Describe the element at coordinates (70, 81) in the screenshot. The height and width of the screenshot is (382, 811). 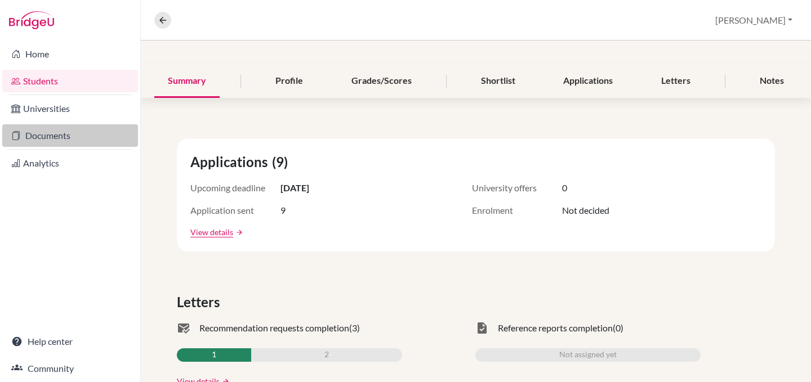
I see `a: Students` at that location.